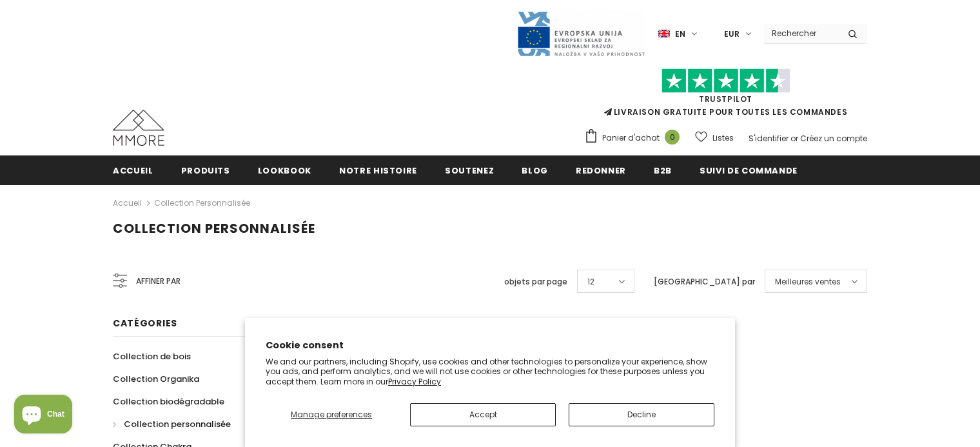 Image resolution: width=980 pixels, height=447 pixels. What do you see at coordinates (801, 33) in the screenshot?
I see `input: Search Site` at bounding box center [801, 33].